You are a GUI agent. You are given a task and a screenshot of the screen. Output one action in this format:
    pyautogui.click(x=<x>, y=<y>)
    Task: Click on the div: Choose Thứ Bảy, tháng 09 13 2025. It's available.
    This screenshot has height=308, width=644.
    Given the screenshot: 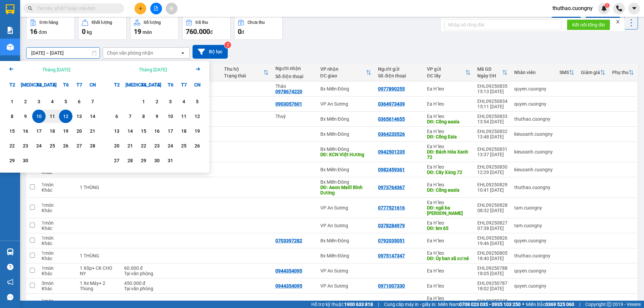 What is the action you would take?
    pyautogui.click(x=79, y=116)
    